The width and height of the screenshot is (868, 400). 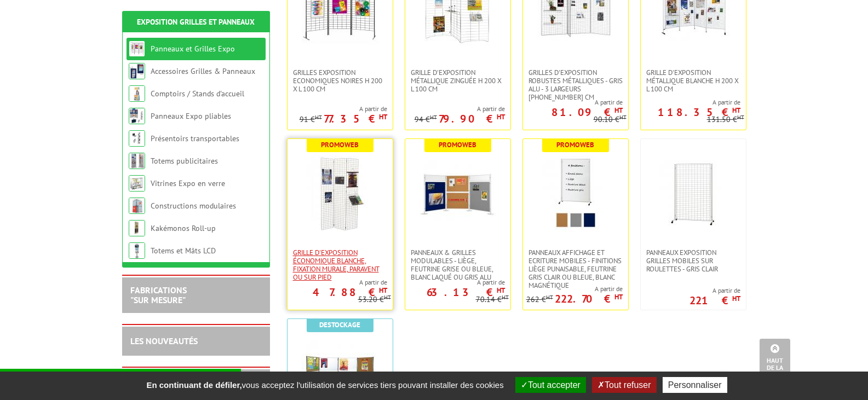 What do you see at coordinates (340, 325) in the screenshot?
I see `b: Destockage` at bounding box center [340, 325].